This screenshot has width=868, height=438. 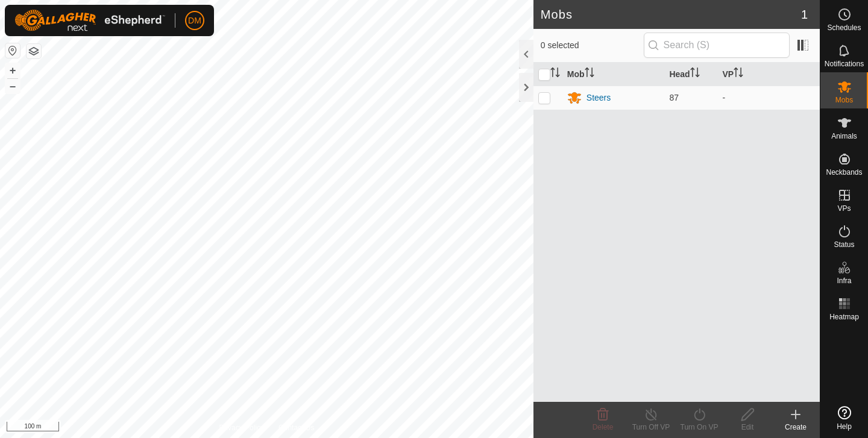 I want to click on span: Help, so click(x=844, y=426).